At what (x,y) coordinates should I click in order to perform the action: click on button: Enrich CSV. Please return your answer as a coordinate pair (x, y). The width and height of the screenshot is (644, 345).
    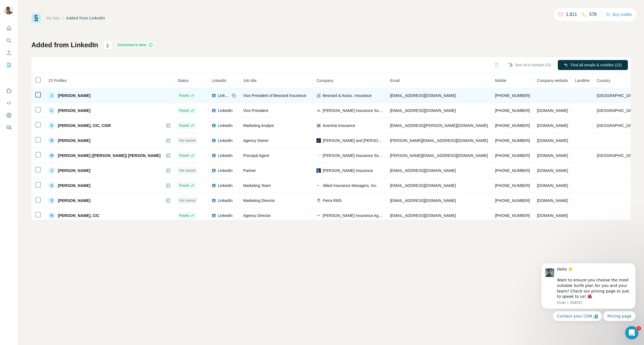
    Looking at the image, I should click on (9, 53).